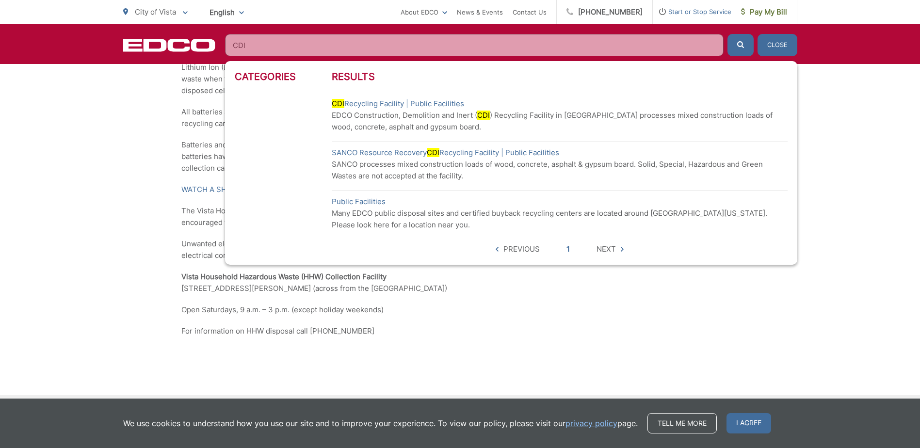  Describe the element at coordinates (424, 12) in the screenshot. I see `a: About EDCO` at that location.